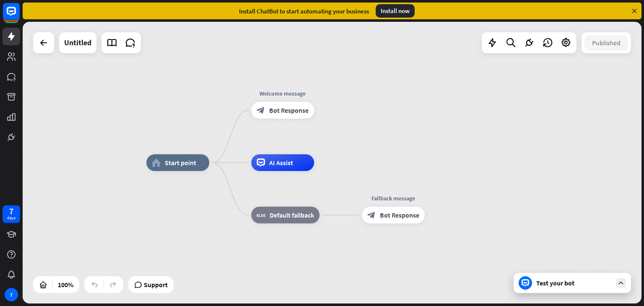 The image size is (644, 306). I want to click on div: Untitled, so click(77, 43).